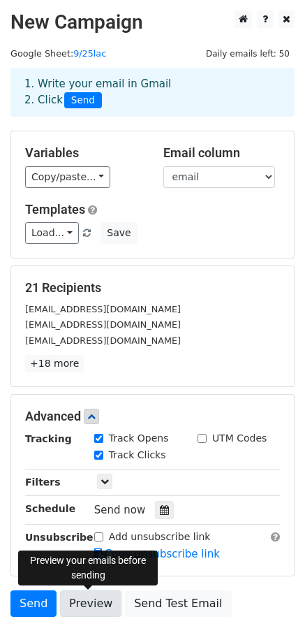 The image size is (305, 626). Describe the element at coordinates (89, 53) in the screenshot. I see `a: 9/25lac` at that location.